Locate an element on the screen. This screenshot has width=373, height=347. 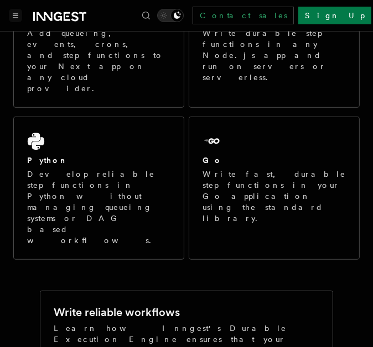
button: Toggle dark mode is located at coordinates (170, 15).